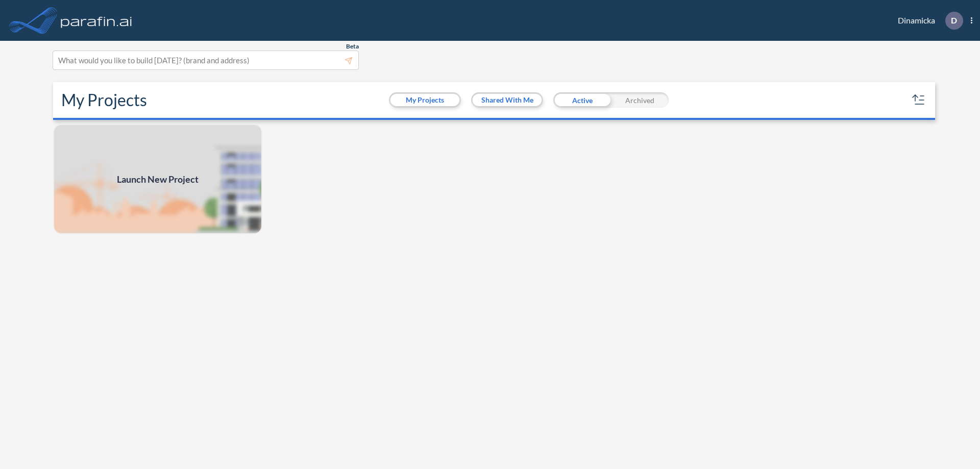 The height and width of the screenshot is (469, 980). I want to click on a: Launch New Project, so click(158, 179).